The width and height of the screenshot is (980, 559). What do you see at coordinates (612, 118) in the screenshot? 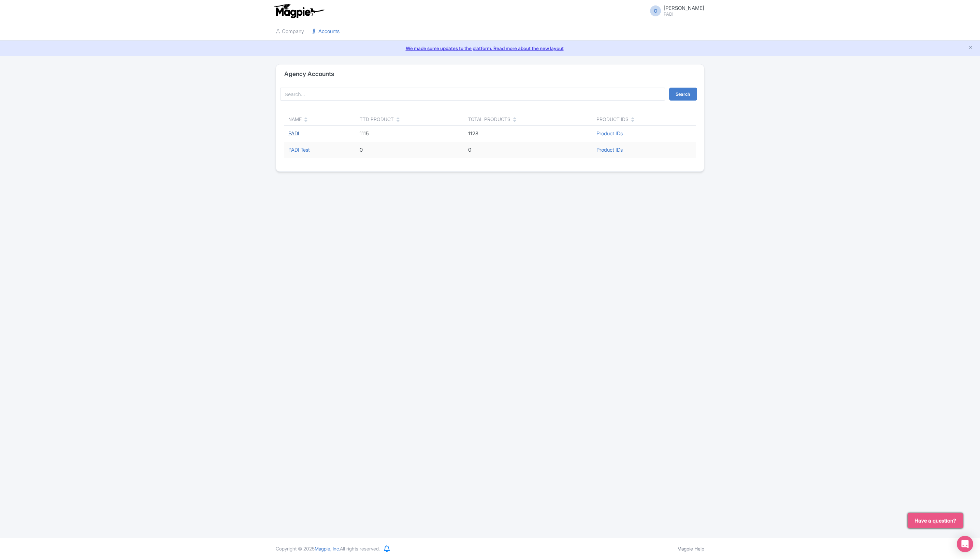
I see `div: Product IDs` at bounding box center [612, 118].